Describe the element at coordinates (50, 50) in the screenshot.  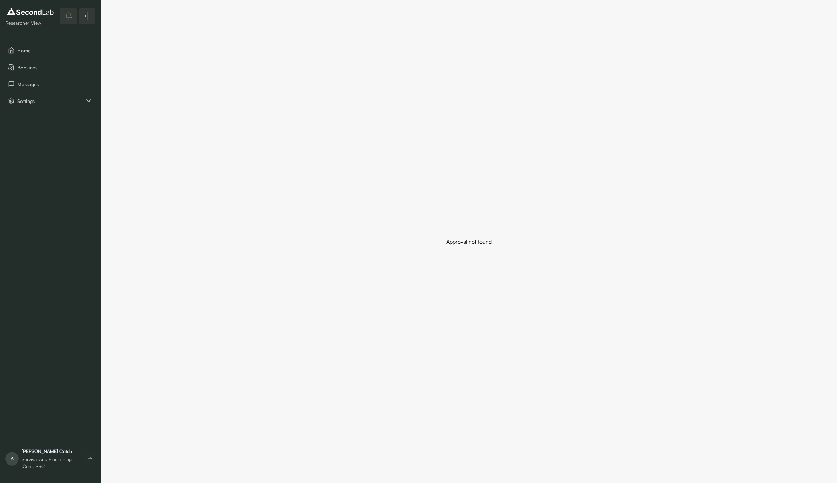
I see `a: Home` at that location.